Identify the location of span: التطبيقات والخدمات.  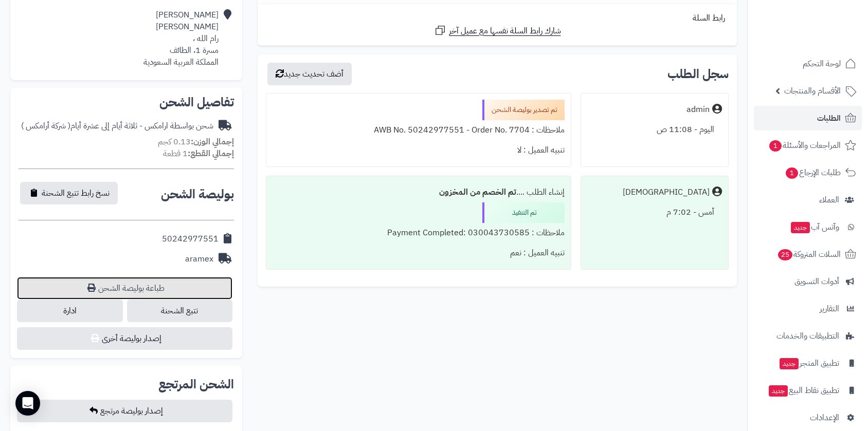
(808, 336).